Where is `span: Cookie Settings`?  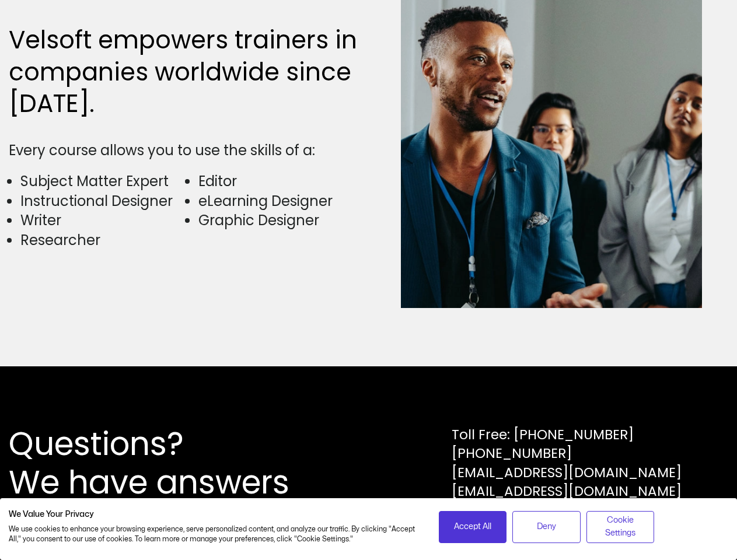 span: Cookie Settings is located at coordinates (620, 527).